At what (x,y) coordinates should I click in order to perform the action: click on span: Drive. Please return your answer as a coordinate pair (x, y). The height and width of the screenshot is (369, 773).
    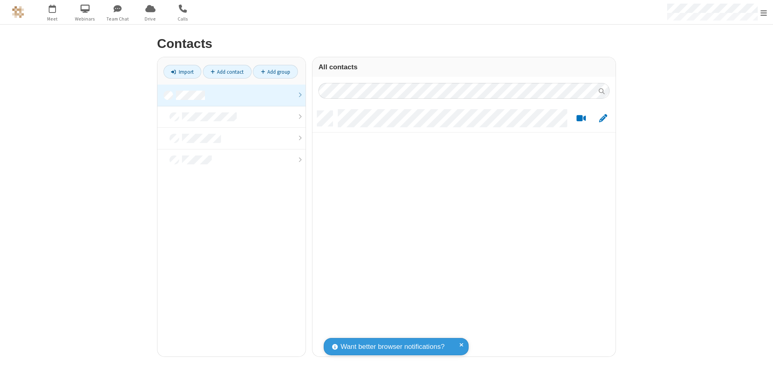
    Looking at the image, I should click on (150, 19).